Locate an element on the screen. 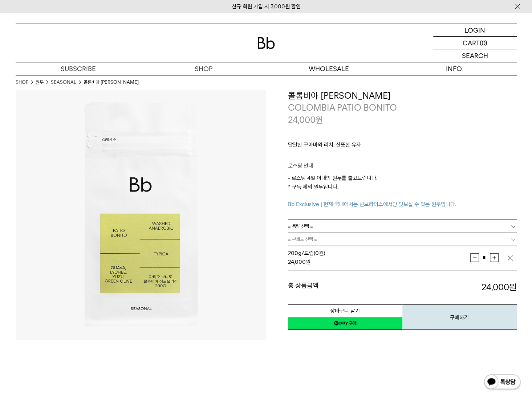 This screenshot has width=532, height=402. p: WHOLESALE is located at coordinates (329, 69).